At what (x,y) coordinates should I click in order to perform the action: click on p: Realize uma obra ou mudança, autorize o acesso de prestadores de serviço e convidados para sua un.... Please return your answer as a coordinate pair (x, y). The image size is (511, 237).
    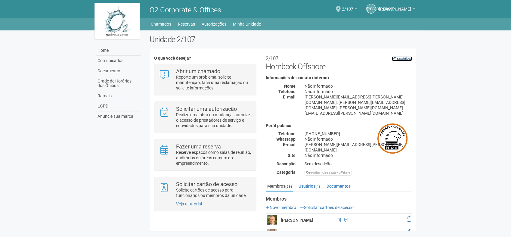
    Looking at the image, I should click on (214, 120).